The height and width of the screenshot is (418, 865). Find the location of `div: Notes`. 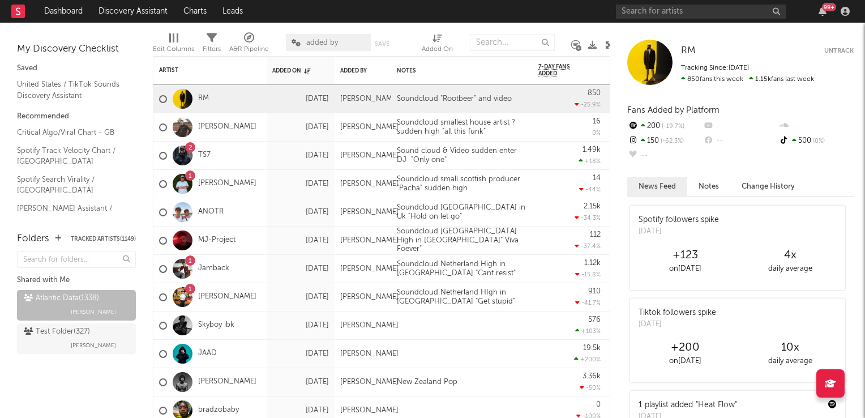

div: Notes is located at coordinates (453, 71).